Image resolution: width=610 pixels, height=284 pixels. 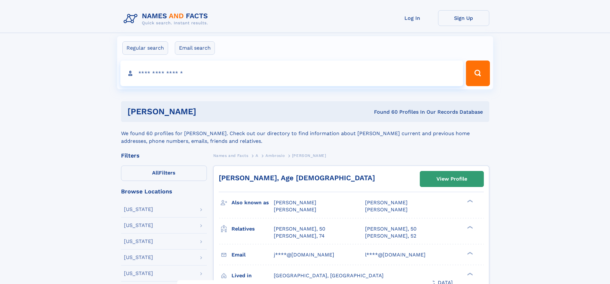 I want to click on label: Regular search, so click(x=145, y=48).